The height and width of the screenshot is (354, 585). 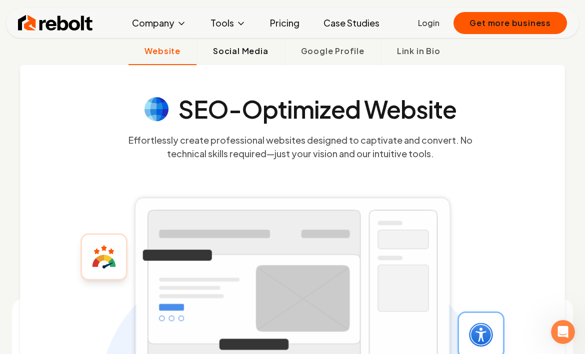 I want to click on button: Company, so click(x=159, y=23).